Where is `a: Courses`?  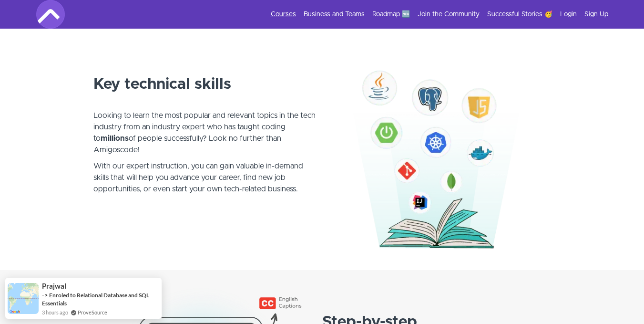 a: Courses is located at coordinates (283, 15).